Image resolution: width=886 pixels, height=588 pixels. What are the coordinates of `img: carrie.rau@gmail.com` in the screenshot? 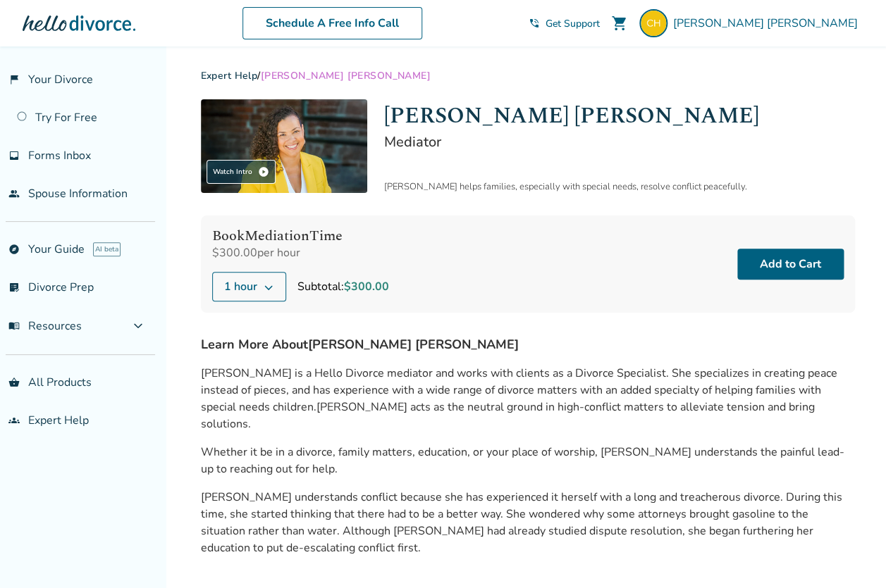 It's located at (654, 23).